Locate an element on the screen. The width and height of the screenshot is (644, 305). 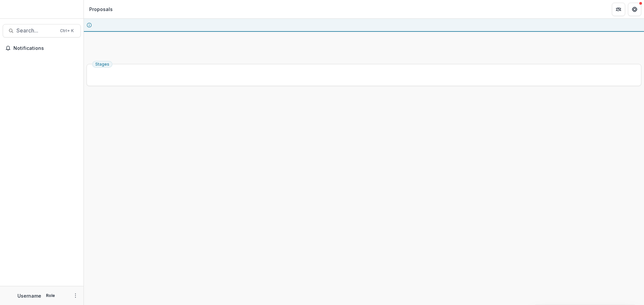
div: Ctrl + K is located at coordinates (67, 31).